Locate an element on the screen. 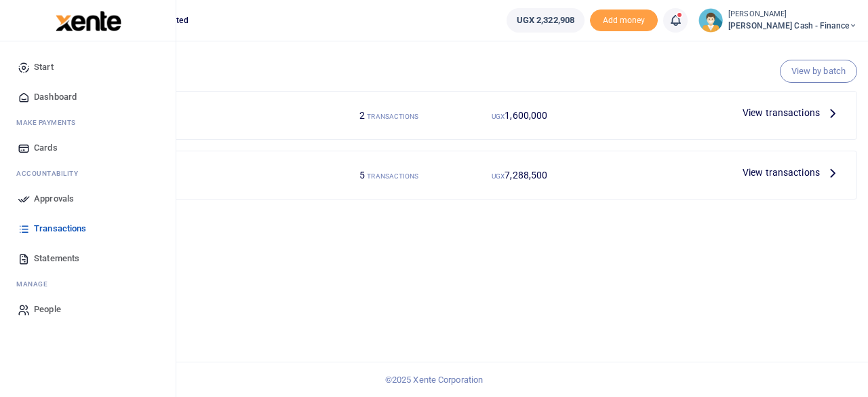 This screenshot has height=397, width=868. span: UGX 2,322,908 is located at coordinates (545, 21).